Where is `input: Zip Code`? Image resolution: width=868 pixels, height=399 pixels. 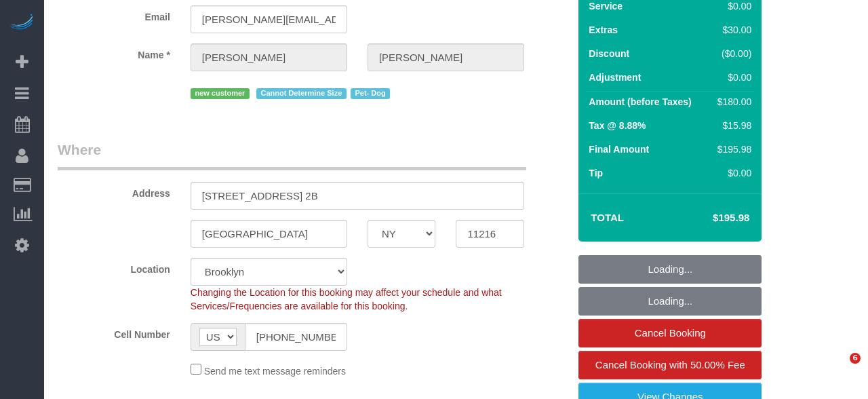
input: Zip Code is located at coordinates (490, 233).